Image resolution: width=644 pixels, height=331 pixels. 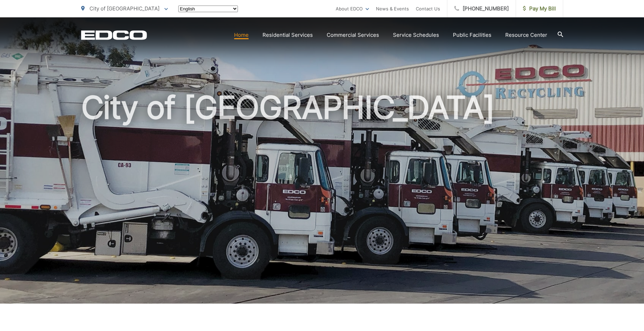 What do you see at coordinates (287, 35) in the screenshot?
I see `a: Residential Services` at bounding box center [287, 35].